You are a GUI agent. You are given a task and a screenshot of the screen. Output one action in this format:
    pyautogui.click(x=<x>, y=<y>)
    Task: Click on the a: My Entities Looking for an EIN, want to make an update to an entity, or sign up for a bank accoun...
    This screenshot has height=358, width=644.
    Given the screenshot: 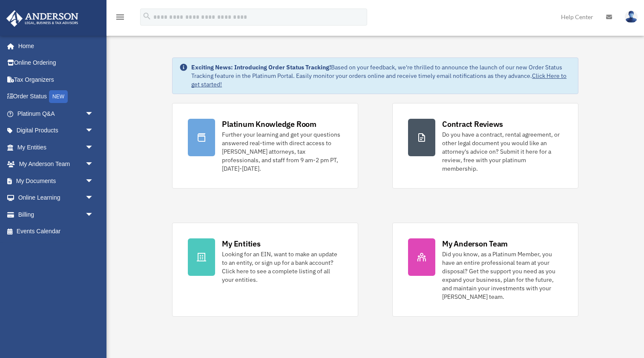 What is the action you would take?
    pyautogui.click(x=265, y=269)
    